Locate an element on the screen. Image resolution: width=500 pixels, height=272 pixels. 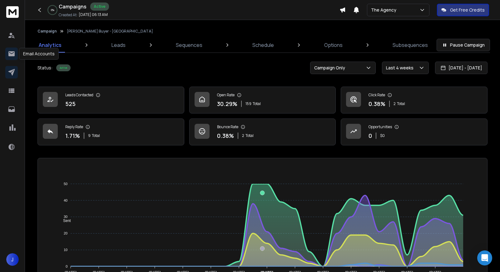
p: Schedule is located at coordinates (263, 45).